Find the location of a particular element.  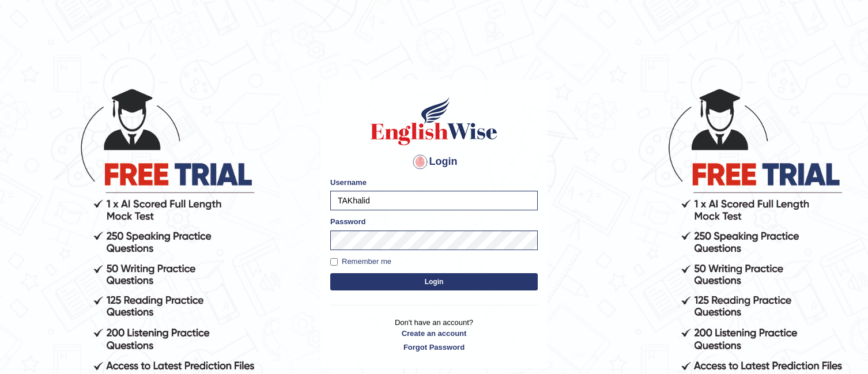

label: Password is located at coordinates (347, 222).